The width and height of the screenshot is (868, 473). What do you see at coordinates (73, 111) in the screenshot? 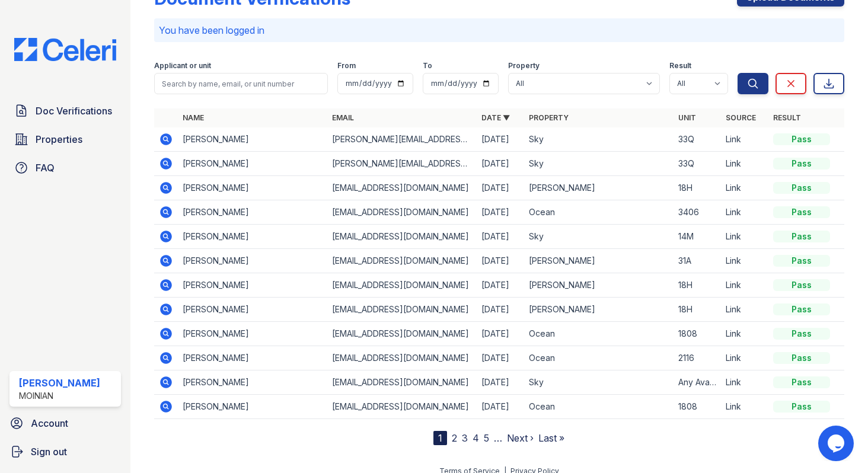
I see `span: Doc Verifications` at bounding box center [73, 111].